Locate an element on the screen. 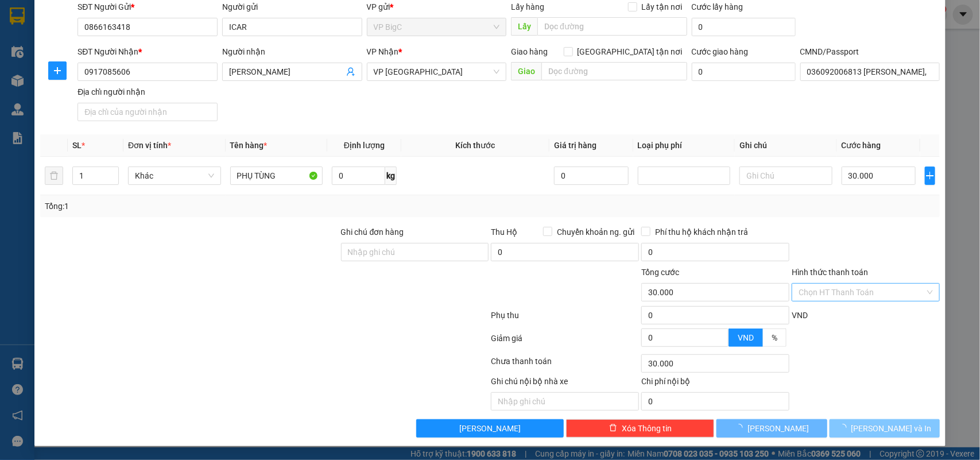 The height and width of the screenshot is (460, 980). span: Tổng cước is located at coordinates (660, 272).